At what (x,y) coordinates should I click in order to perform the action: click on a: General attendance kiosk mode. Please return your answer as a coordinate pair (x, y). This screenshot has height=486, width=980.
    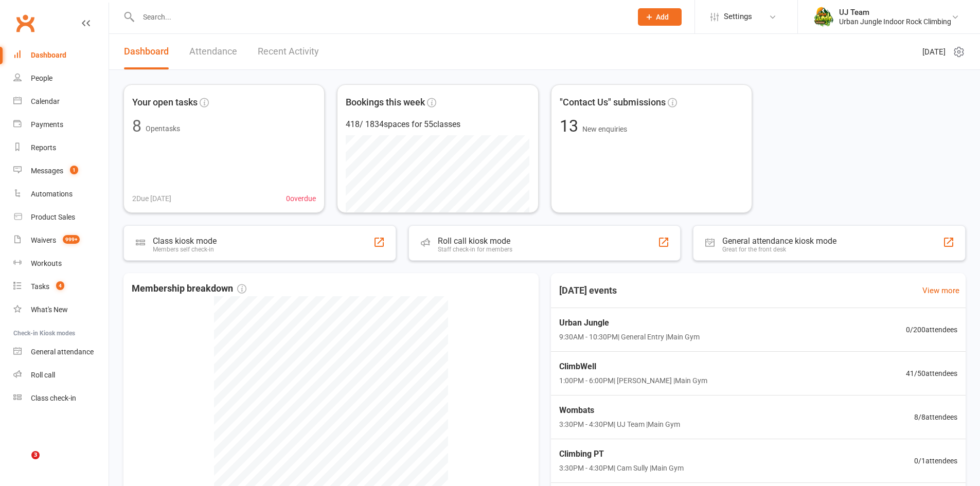
    Looking at the image, I should click on (61, 351).